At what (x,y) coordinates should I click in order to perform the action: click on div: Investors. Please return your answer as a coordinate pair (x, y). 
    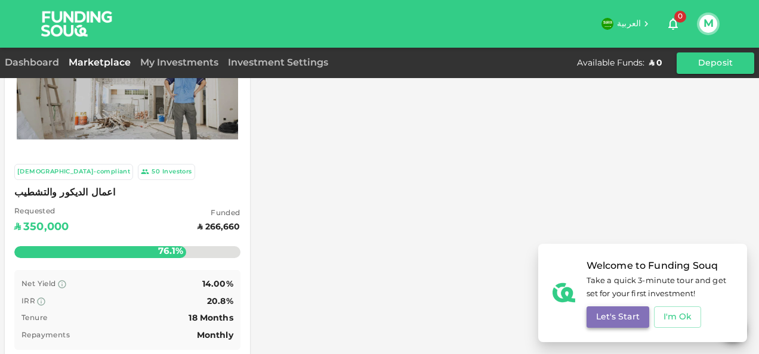
    Looking at the image, I should click on (177, 172).